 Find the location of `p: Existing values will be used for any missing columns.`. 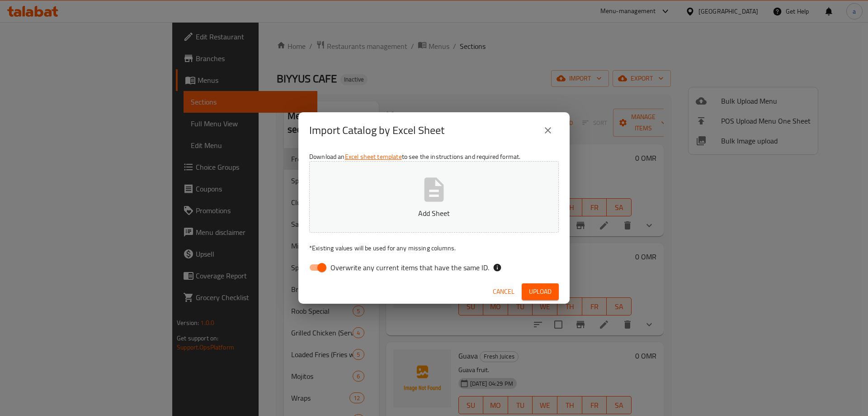

p: Existing values will be used for any missing columns. is located at coordinates (434, 248).